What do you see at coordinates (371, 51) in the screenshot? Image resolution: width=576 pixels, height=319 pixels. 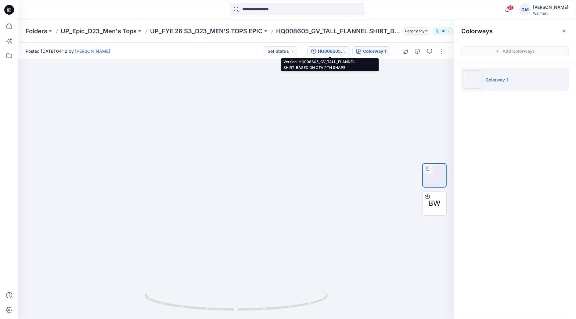 I see `button: Colorway 1` at bounding box center [371, 51].